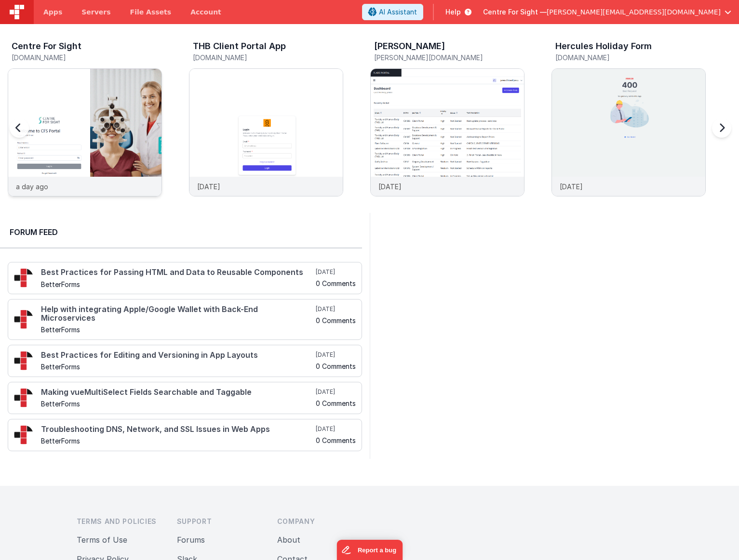  Describe the element at coordinates (177, 392) in the screenshot. I see `h4: Making vueMultiSelect Fields Searchable and Taggable` at that location.